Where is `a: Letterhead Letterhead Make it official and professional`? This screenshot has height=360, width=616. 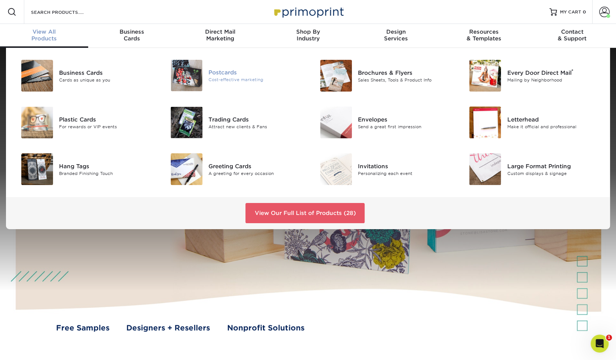
a: Letterhead Letterhead Make it official and professional is located at coordinates (532, 122).